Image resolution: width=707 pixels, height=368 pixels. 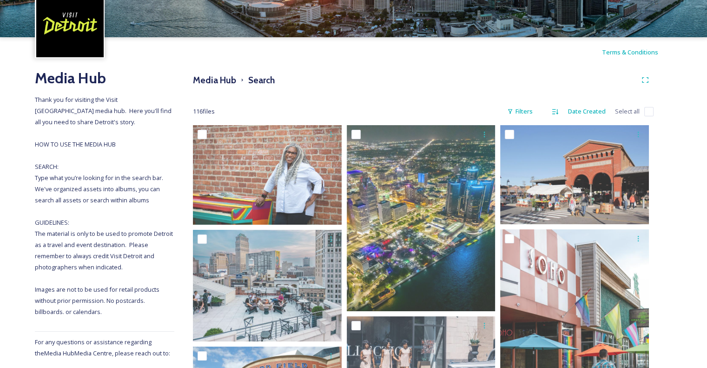 I want to click on img: Downtown_Ferndale_photo_by_Gerard-and-Belevender-Duration-Unlimited-DMCVB-863.jpg, so click(x=267, y=174).